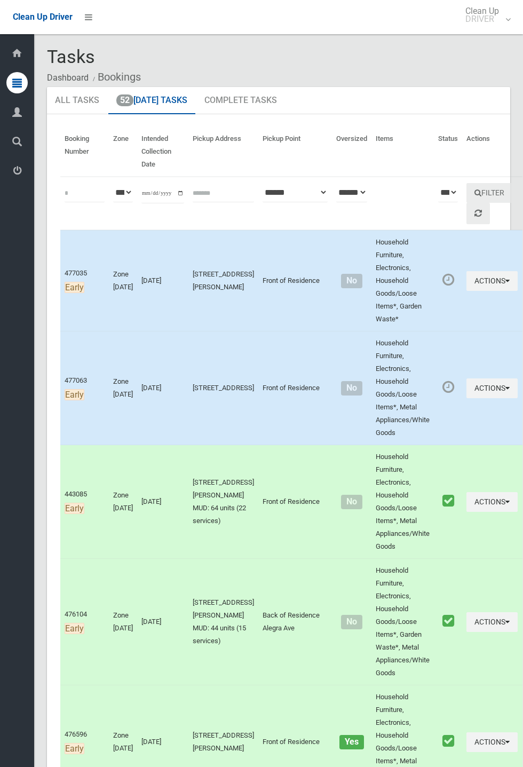  What do you see at coordinates (43, 17) in the screenshot?
I see `span: Clean Up Driver` at bounding box center [43, 17].